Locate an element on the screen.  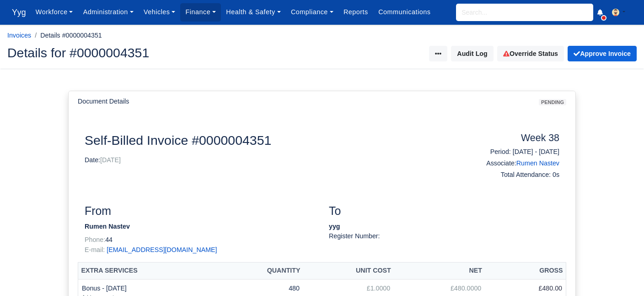
h2: Self-Billed Invoice #0000004351 is located at coordinates (261, 140).